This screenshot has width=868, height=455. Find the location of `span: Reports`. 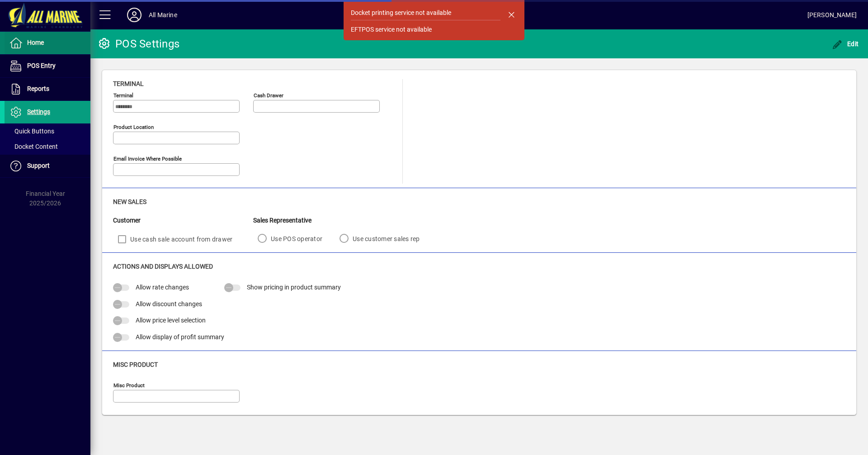

span: Reports is located at coordinates (38, 88).